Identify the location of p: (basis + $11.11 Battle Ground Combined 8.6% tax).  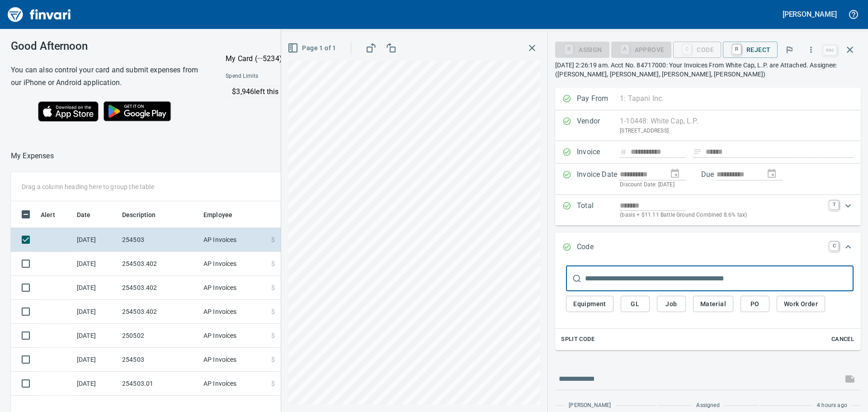
(722, 215).